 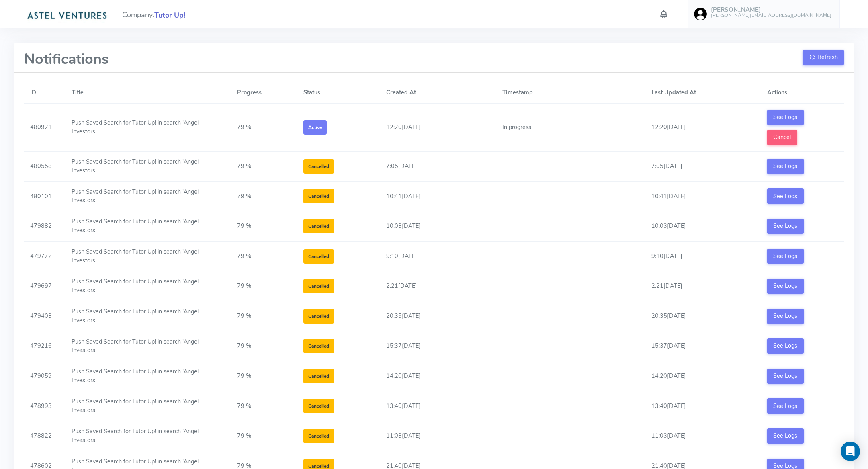 I want to click on th: Actions, so click(x=803, y=93).